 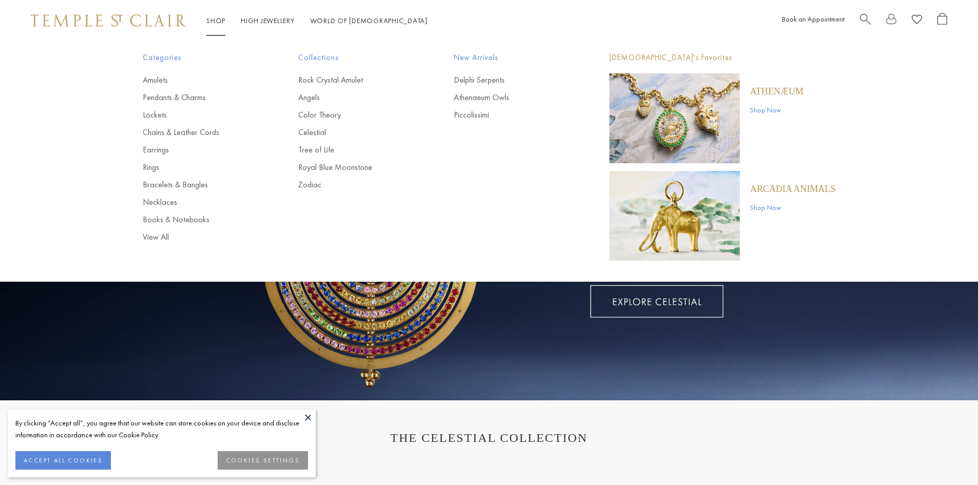 What do you see at coordinates (200, 132) in the screenshot?
I see `a: Chains & Leather Cords` at bounding box center [200, 132].